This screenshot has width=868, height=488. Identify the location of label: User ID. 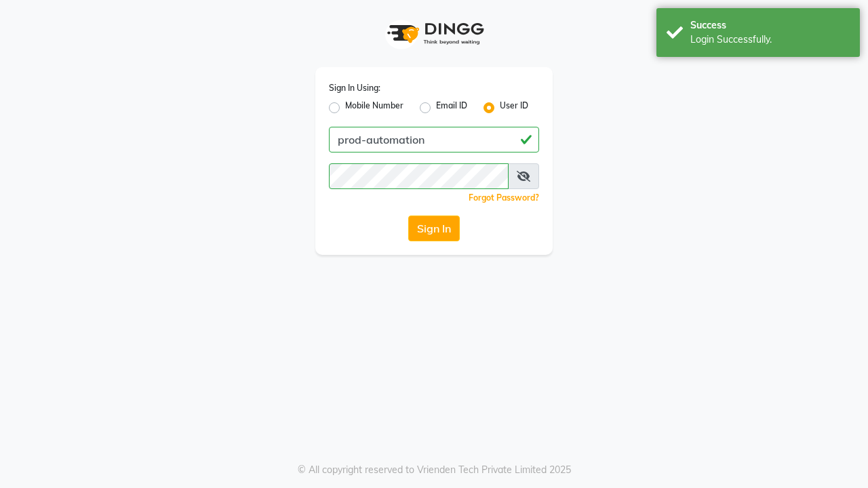
(514, 108).